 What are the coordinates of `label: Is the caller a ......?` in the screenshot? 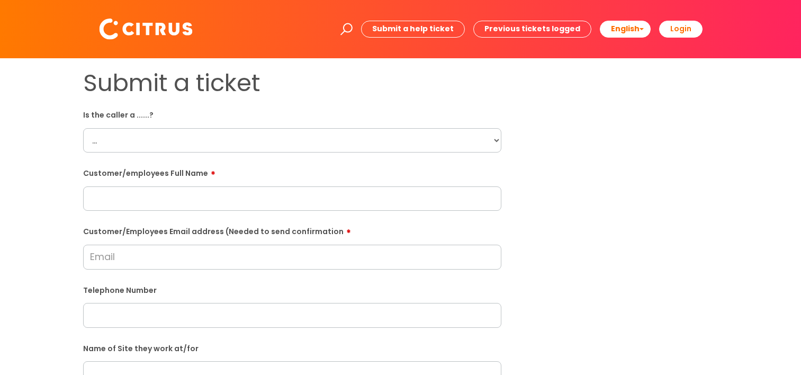 It's located at (292, 114).